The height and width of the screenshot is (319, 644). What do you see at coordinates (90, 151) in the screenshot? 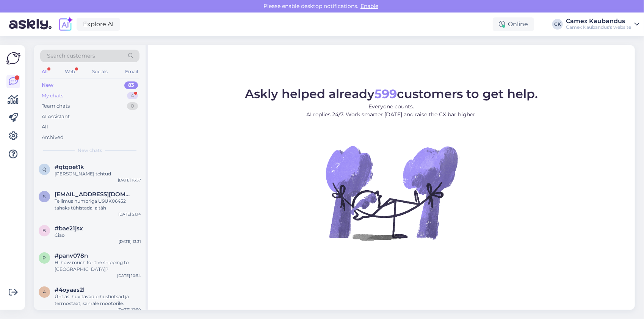
I see `span: New chats` at bounding box center [90, 151].